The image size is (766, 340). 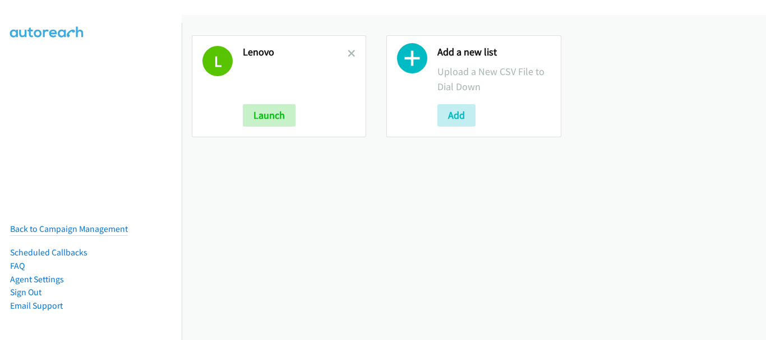 What do you see at coordinates (493, 52) in the screenshot?
I see `h2: Add a new list` at bounding box center [493, 52].